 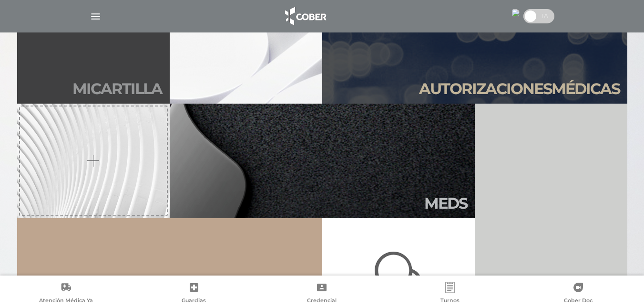 What do you see at coordinates (66, 294) in the screenshot?
I see `a: Atención Médica Ya` at bounding box center [66, 294].